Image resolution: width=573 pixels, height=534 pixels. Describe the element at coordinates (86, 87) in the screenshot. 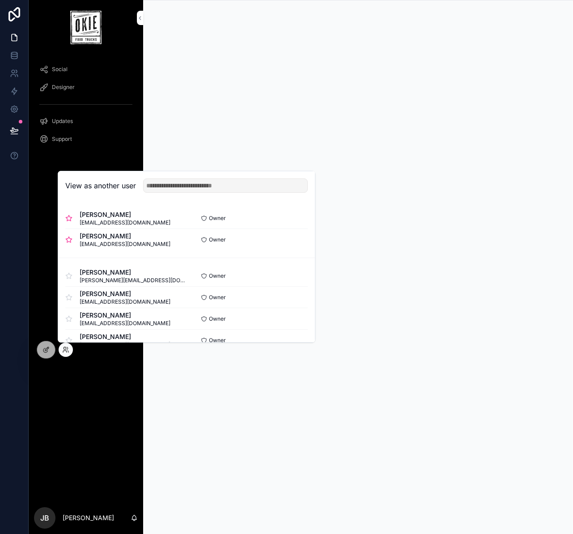

I see `a: Designer` at that location.